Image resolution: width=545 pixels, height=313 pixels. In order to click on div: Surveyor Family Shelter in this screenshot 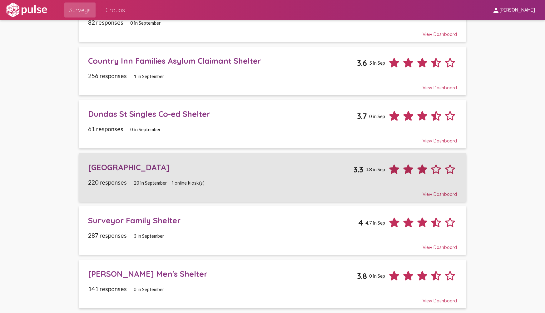, I will do `click(223, 220)`.